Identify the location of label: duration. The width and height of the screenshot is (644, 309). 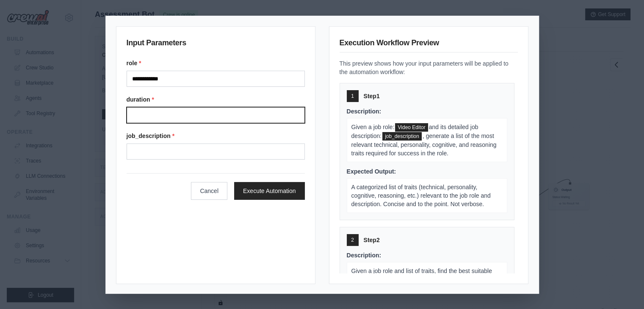
(216, 100).